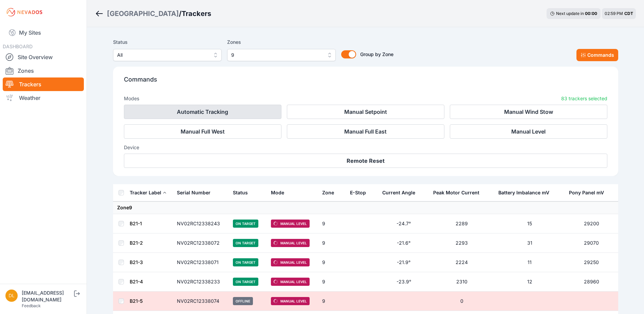 The width and height of the screenshot is (644, 314). Describe the element at coordinates (366, 161) in the screenshot. I see `button: Remote Reset` at that location.